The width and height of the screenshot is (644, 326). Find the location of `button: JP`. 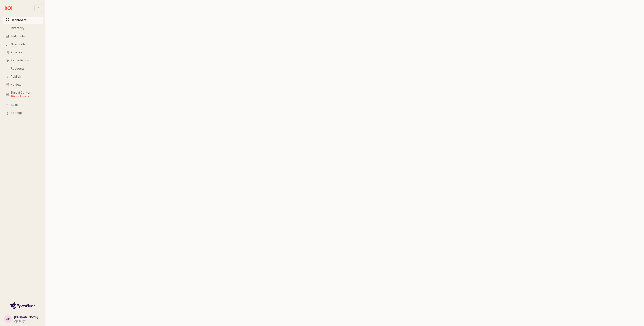

button: JP is located at coordinates (8, 319).